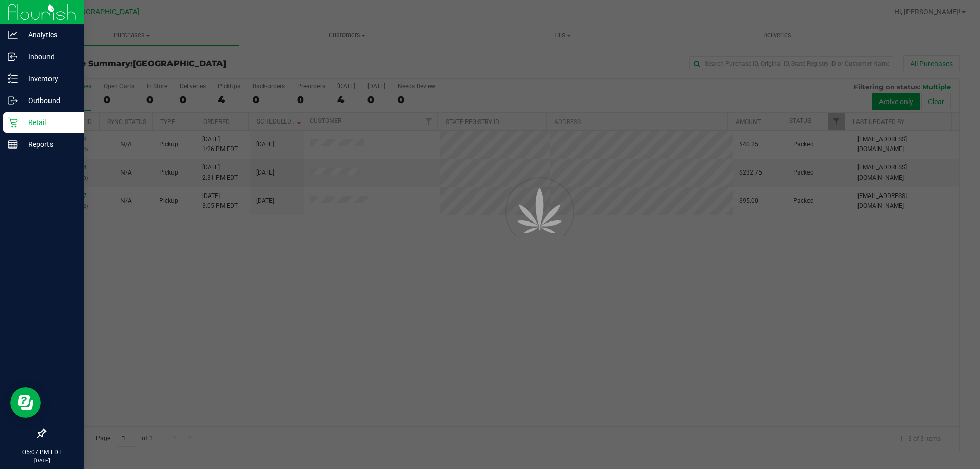  I want to click on inline-svg: Inventory, so click(13, 79).